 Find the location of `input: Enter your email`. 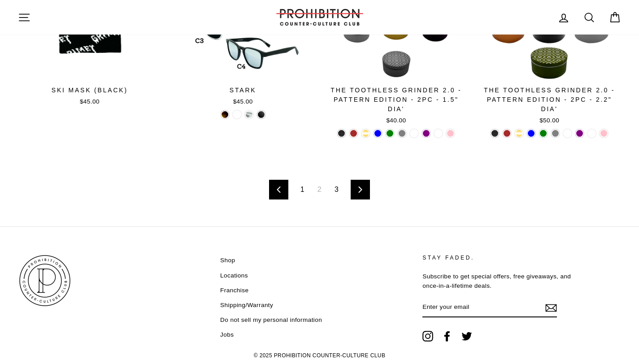

input: Enter your email is located at coordinates (490, 307).